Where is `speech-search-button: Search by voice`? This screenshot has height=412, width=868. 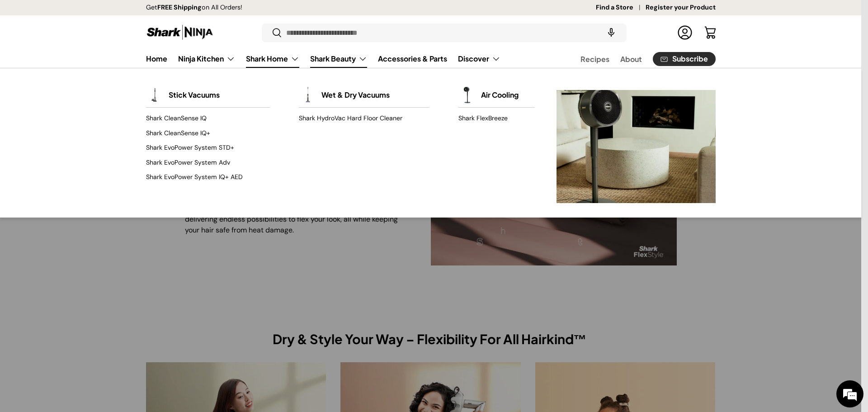
speech-search-button: Search by voice is located at coordinates (611, 32).